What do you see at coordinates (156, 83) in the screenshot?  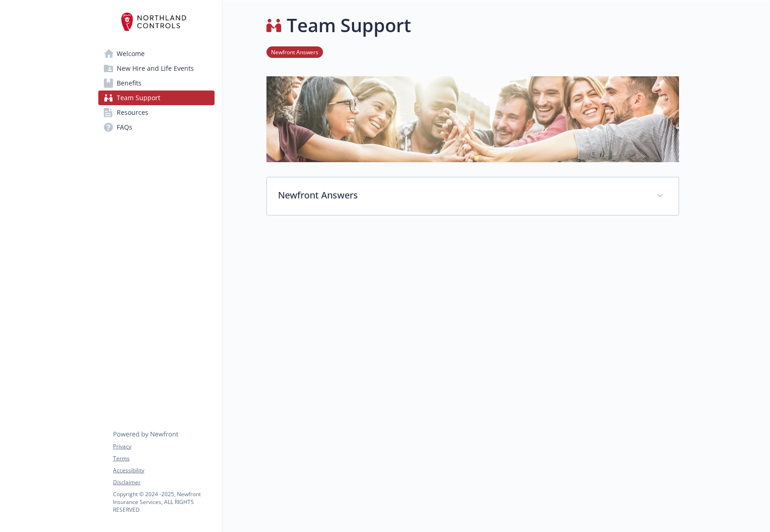 I see `a: Benefits` at bounding box center [156, 83].